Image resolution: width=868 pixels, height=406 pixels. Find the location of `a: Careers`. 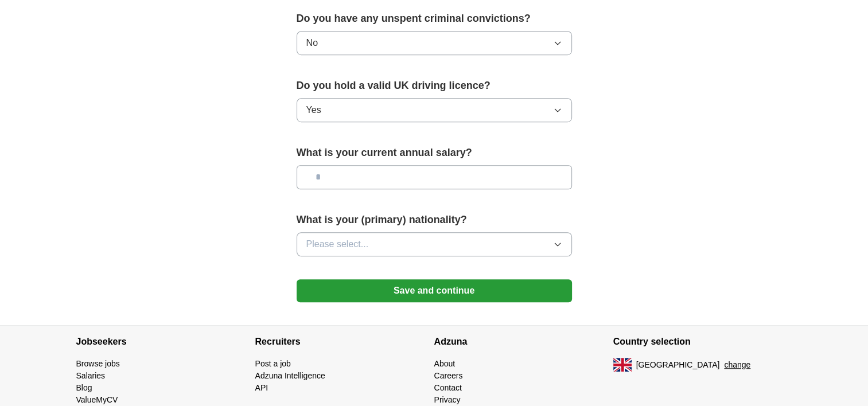

a: Careers is located at coordinates (449, 376).